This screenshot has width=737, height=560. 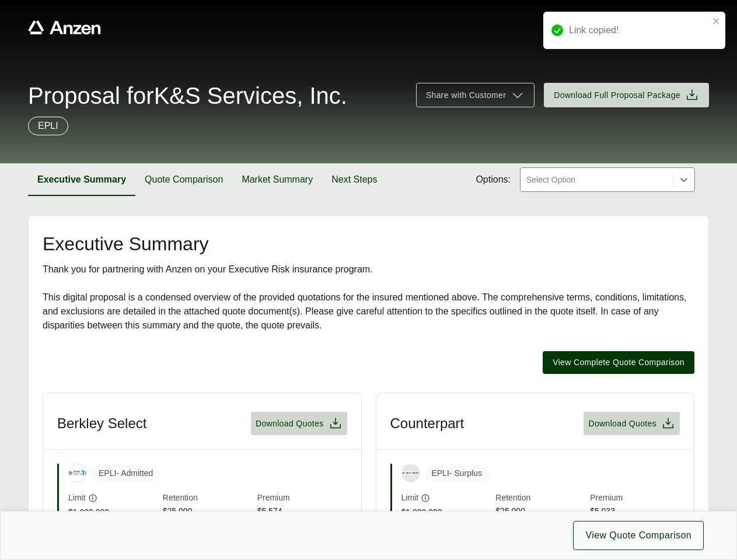 I want to click on span: $5,574, so click(x=302, y=511).